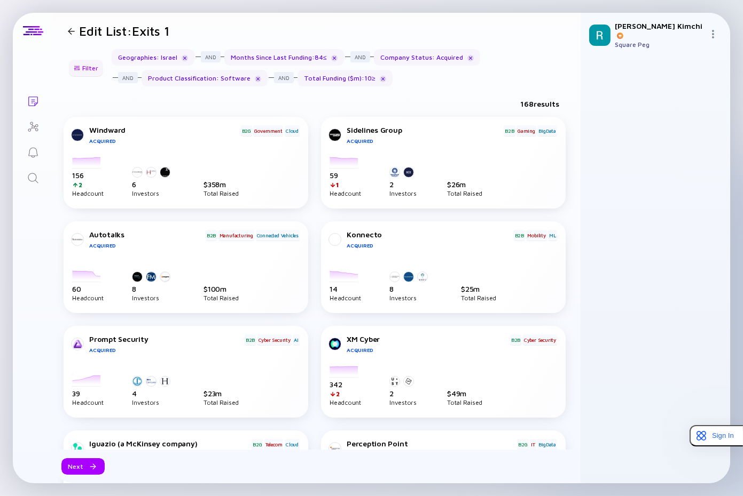  I want to click on div: Total Funding ($m) : 10 ≥, so click(345, 78).